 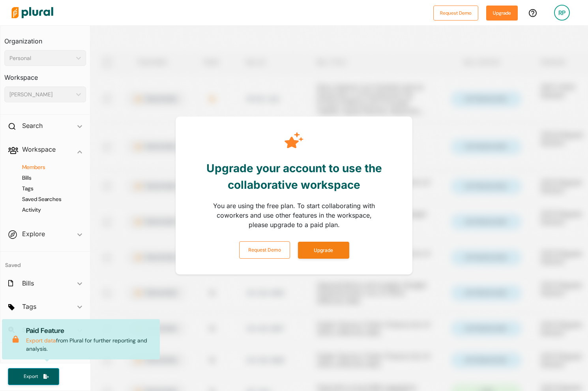 What do you see at coordinates (294, 219) in the screenshot?
I see `div: You are using the free plan. To start collaborating with coworkers and use other features in the ...` at bounding box center [294, 219].